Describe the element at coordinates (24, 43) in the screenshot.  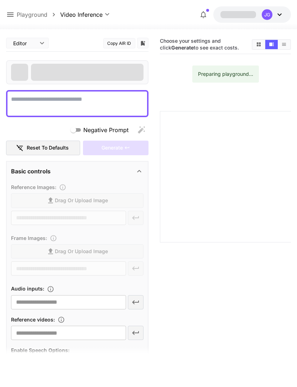
I see `span: Editor` at that location.